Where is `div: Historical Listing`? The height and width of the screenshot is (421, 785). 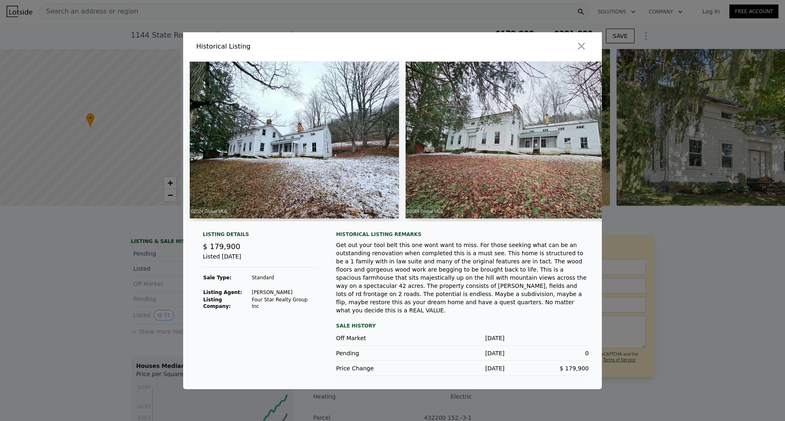 div: Historical Listing is located at coordinates (293, 47).